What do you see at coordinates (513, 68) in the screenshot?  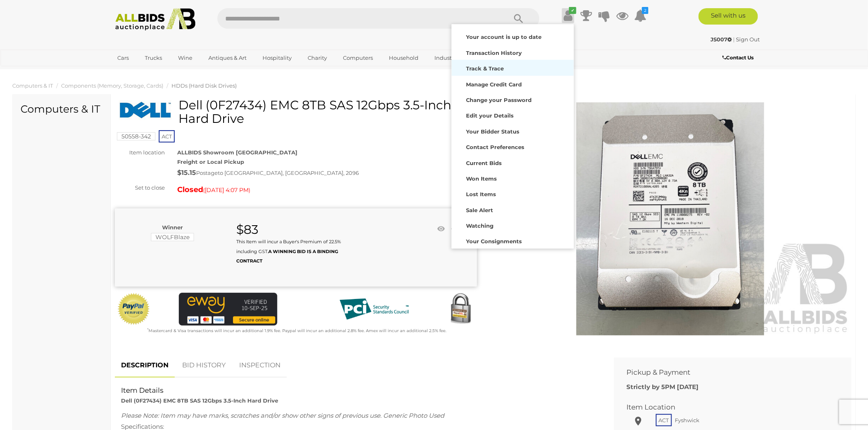 I see `a: Track & Trace` at bounding box center [513, 68].